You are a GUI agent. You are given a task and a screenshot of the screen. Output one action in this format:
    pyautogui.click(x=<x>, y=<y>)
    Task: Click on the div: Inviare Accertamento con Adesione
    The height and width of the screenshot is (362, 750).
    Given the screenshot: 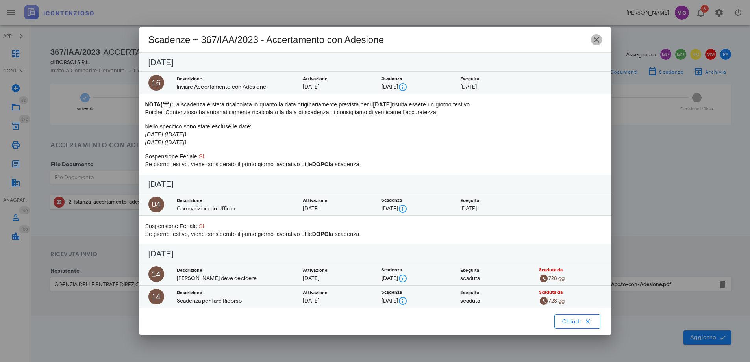 What is the action you would take?
    pyautogui.click(x=233, y=87)
    